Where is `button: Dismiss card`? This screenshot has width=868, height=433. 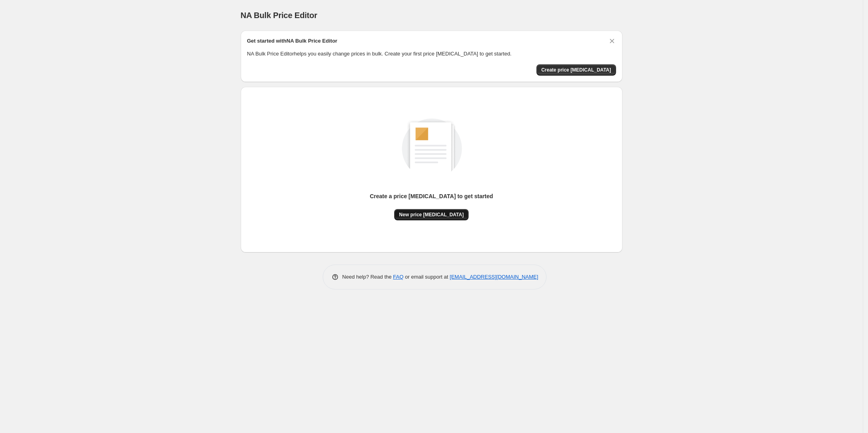 button: Dismiss card is located at coordinates (612, 41).